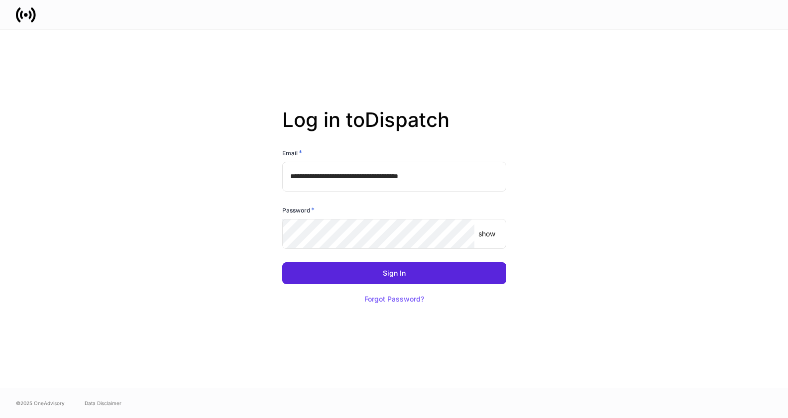  What do you see at coordinates (394, 273) in the screenshot?
I see `button: Sign In` at bounding box center [394, 273].